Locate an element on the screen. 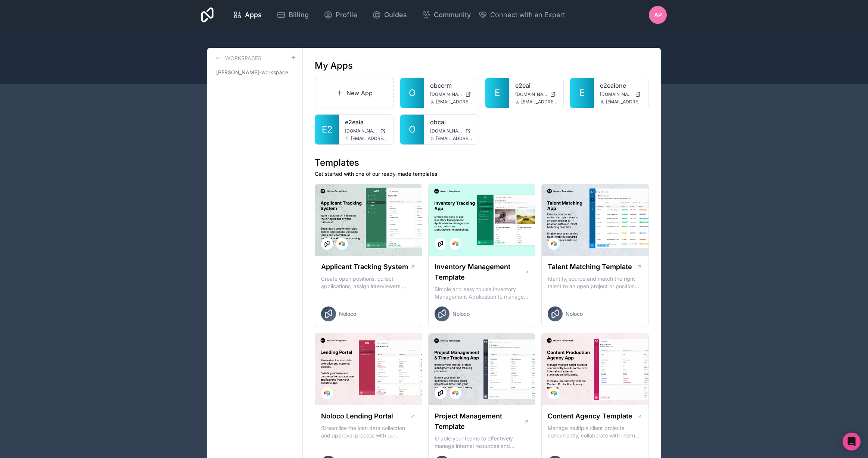 The height and width of the screenshot is (458, 868). h3: Workspaces is located at coordinates (243, 58).